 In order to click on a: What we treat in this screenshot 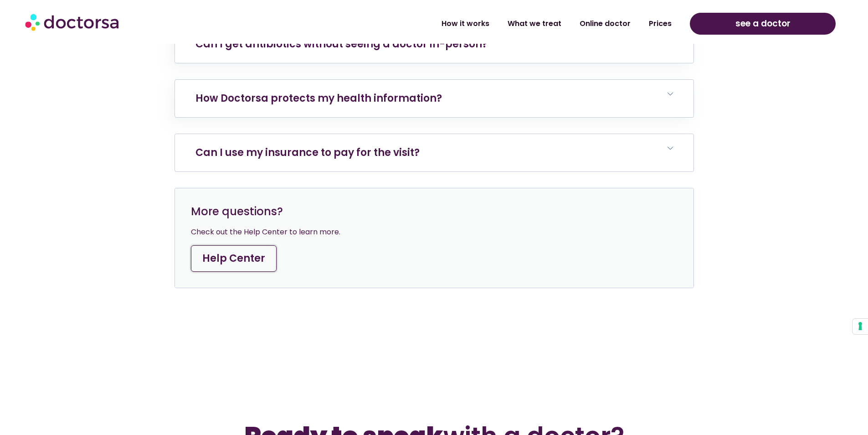, I will do `click(535, 24)`.